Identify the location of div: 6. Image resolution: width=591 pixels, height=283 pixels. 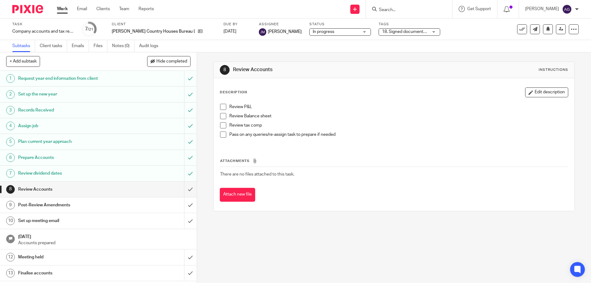
(10, 158).